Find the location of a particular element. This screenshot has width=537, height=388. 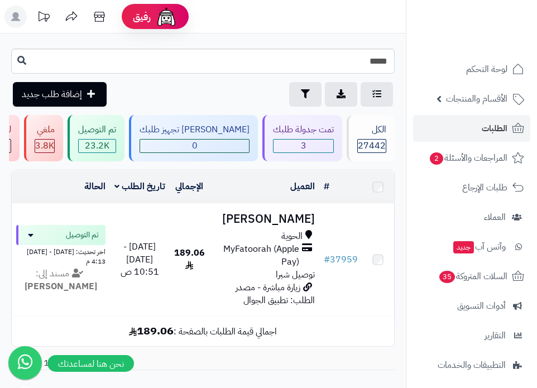

span: 3 is located at coordinates (303, 146).